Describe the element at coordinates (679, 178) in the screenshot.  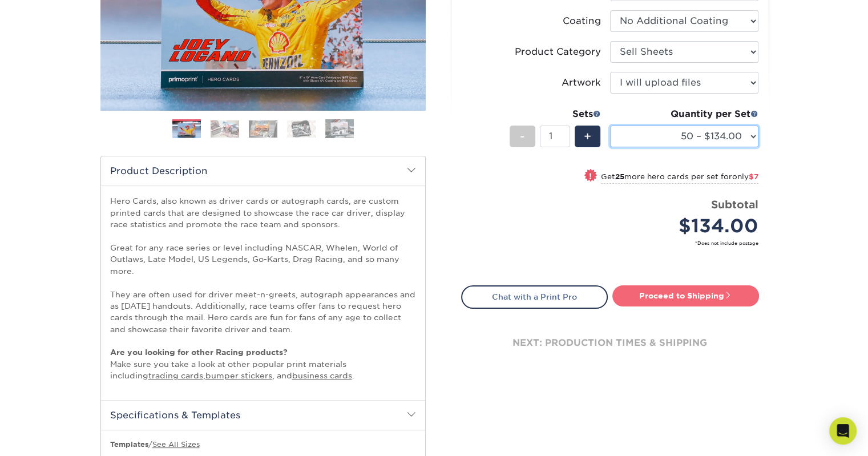
I see `small: Get more hero cards per set for` at that location.